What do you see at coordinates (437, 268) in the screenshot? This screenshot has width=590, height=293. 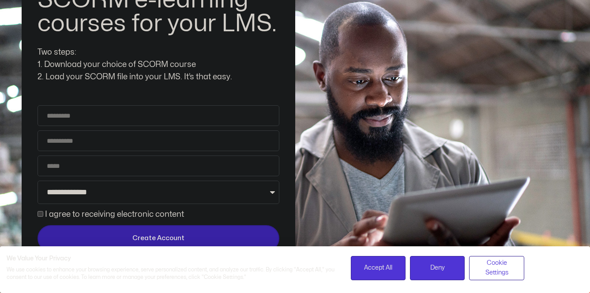 I see `button: Deny all cookies` at bounding box center [437, 268].